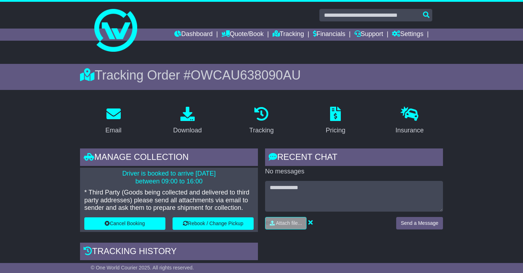  Describe the element at coordinates (329, 35) in the screenshot. I see `a: Financials` at that location.